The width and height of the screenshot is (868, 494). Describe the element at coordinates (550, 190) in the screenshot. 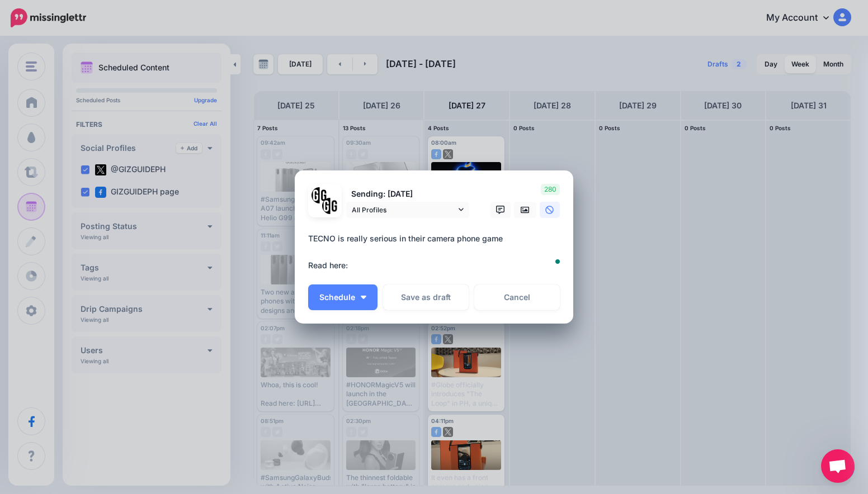

I see `span: 280` at that location.